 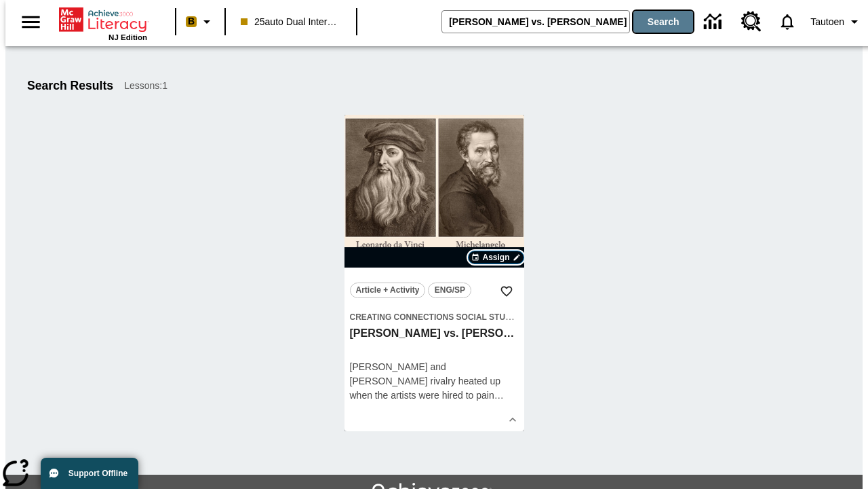 I want to click on span: n, so click(x=492, y=395).